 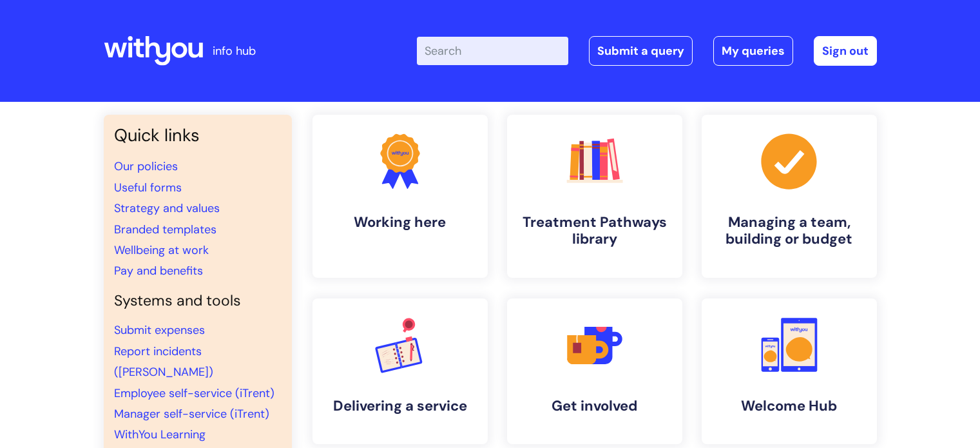 What do you see at coordinates (789, 406) in the screenshot?
I see `h4: Welcome Hub` at bounding box center [789, 406].